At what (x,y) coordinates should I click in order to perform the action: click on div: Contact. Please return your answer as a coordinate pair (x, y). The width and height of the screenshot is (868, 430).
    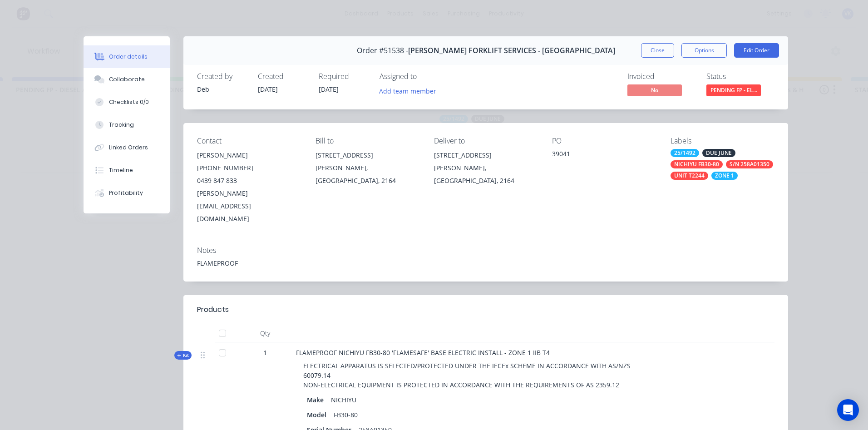
    Looking at the image, I should click on (248, 141).